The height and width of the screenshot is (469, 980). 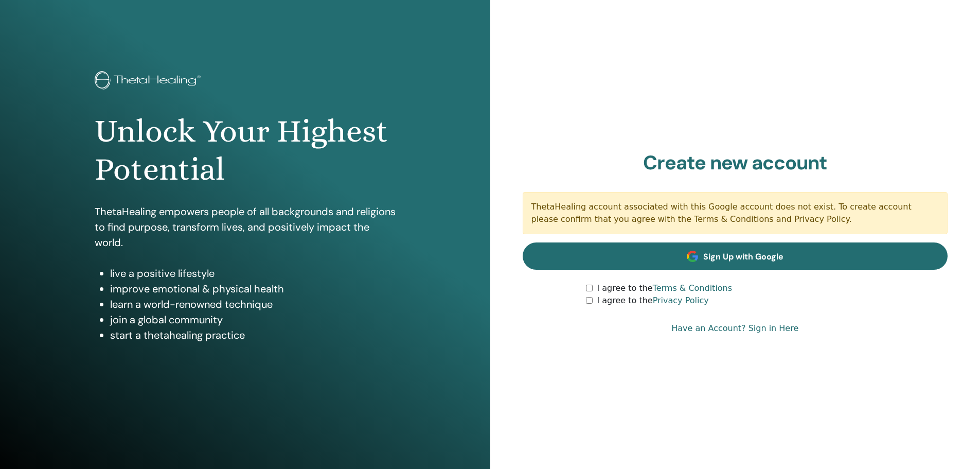 What do you see at coordinates (252, 289) in the screenshot?
I see `li: improve emotional & physical health` at bounding box center [252, 289].